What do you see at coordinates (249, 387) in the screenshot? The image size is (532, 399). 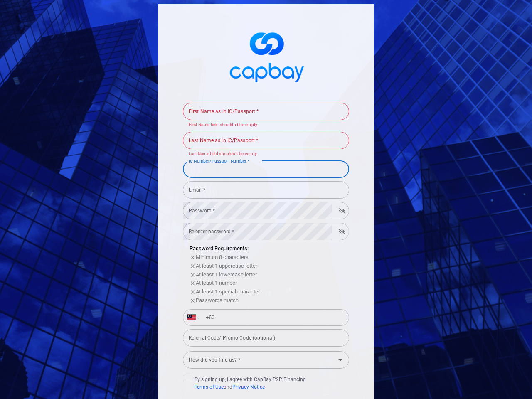 I see `a: Privacy Notice` at bounding box center [249, 387].